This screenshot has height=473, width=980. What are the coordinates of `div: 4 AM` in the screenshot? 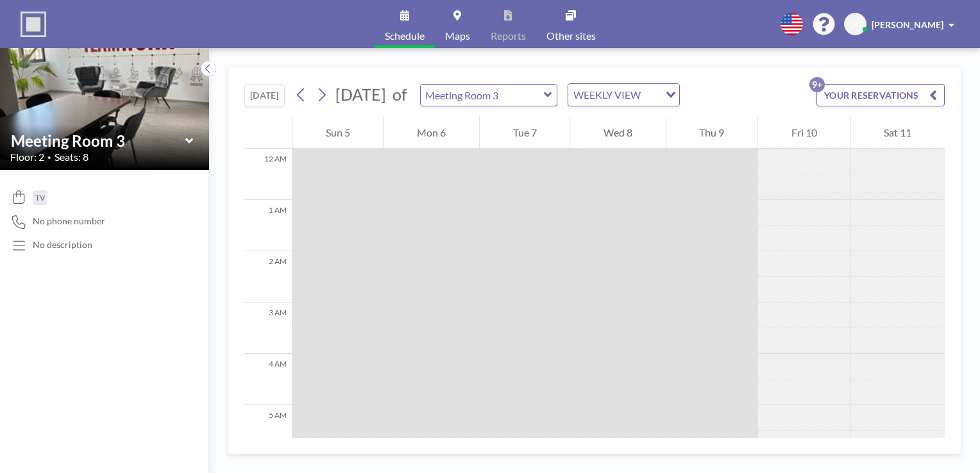 It's located at (268, 380).